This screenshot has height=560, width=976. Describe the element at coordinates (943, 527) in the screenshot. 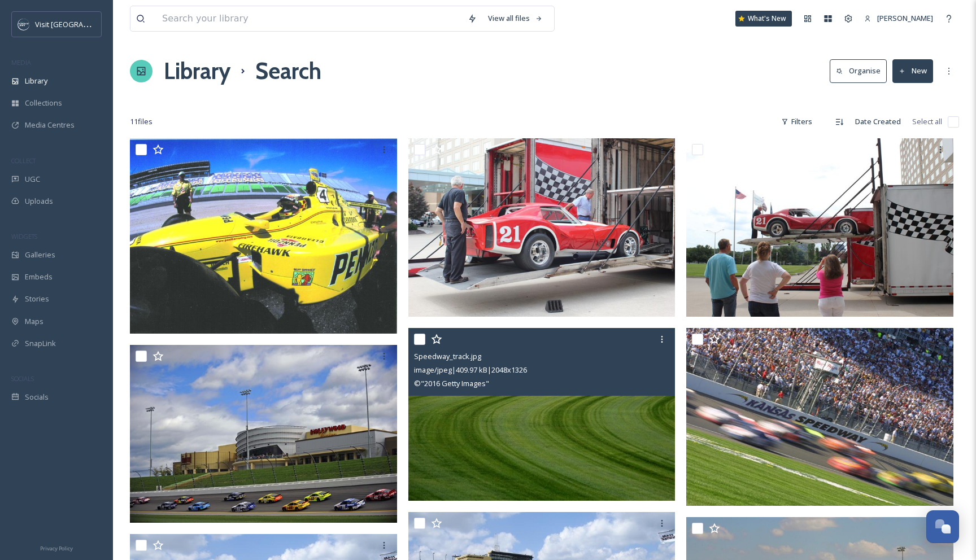

I see `button: Open Chat` at that location.